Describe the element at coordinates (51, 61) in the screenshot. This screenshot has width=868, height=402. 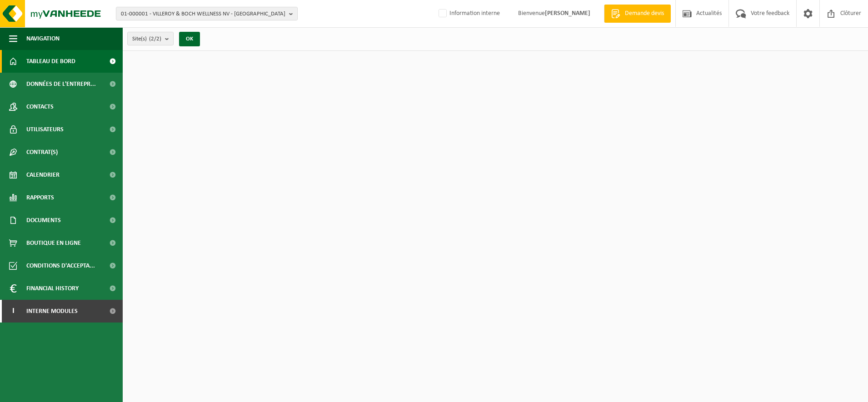
I see `span: Tableau de bord` at that location.